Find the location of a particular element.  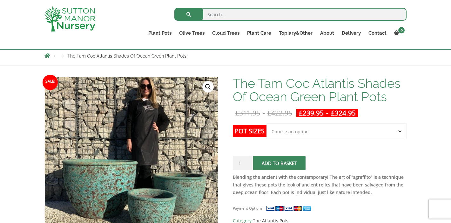

strong: Blending the ancient with the contemporary! The art of “sgraffito” is a technique that gives thes... is located at coordinates (318, 184).